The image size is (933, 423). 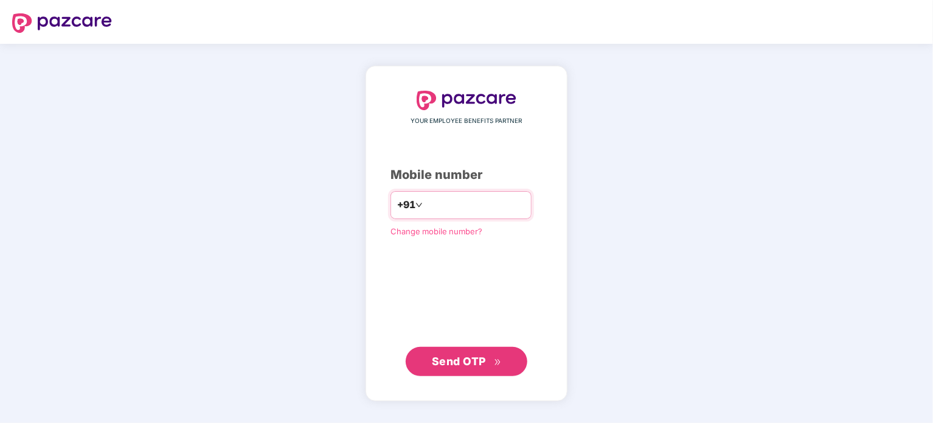 I want to click on span: down, so click(x=419, y=205).